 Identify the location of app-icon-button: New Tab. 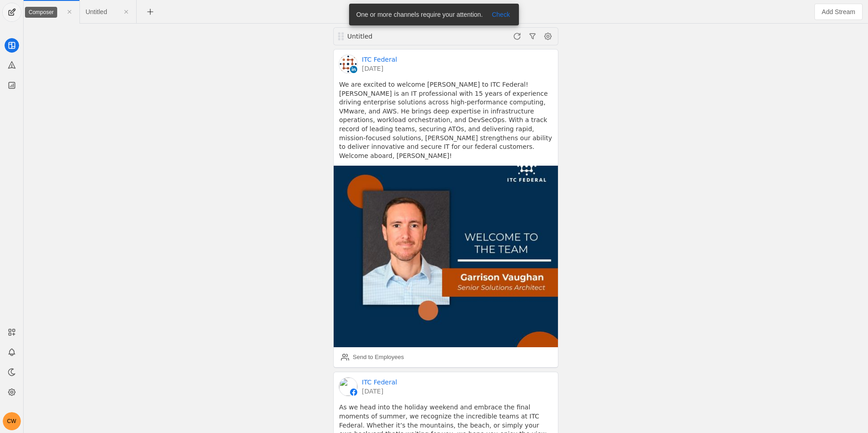
(150, 11).